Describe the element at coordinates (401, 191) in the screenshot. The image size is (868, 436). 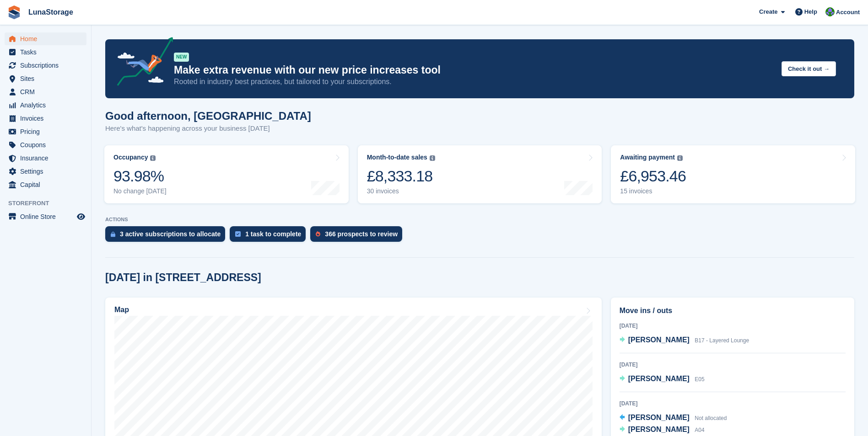
I see `div: 30 invoices` at that location.